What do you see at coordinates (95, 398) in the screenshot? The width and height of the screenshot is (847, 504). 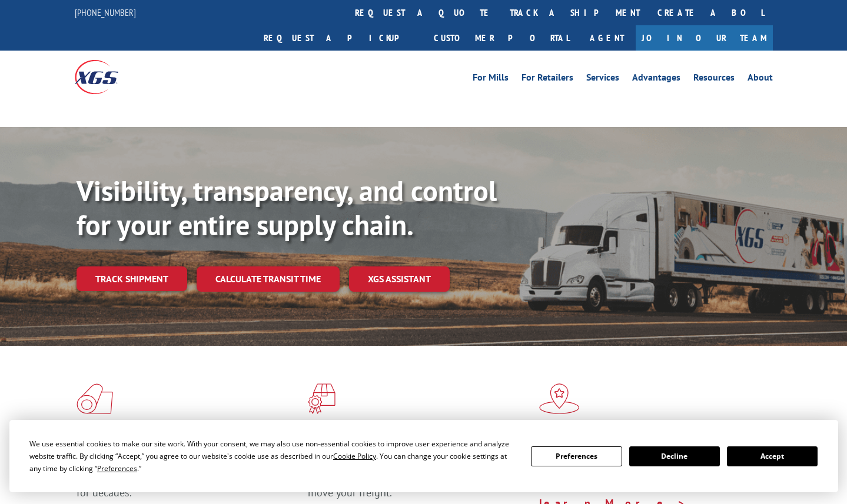 I see `img: xgs-icon-total-supply-chain-intelligence-red` at bounding box center [95, 398].